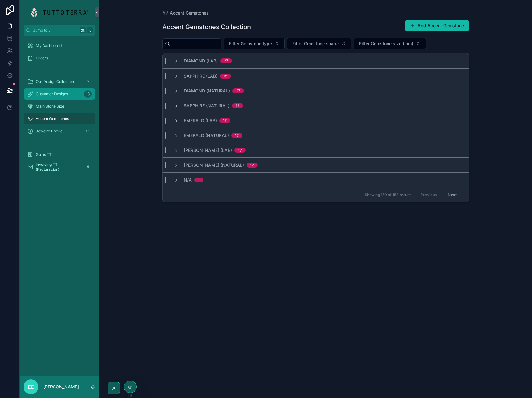 This screenshot has height=398, width=532. What do you see at coordinates (42, 58) in the screenshot?
I see `span: Orders` at bounding box center [42, 58].